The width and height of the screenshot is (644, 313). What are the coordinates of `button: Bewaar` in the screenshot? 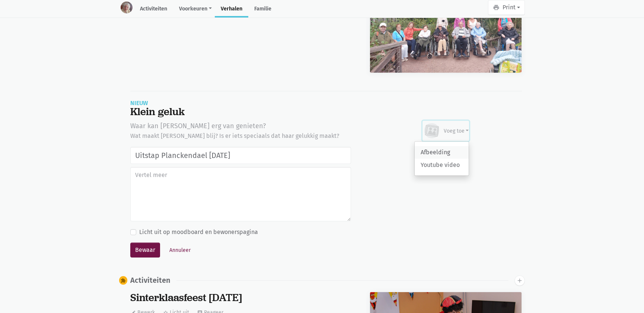 It's located at (145, 250).